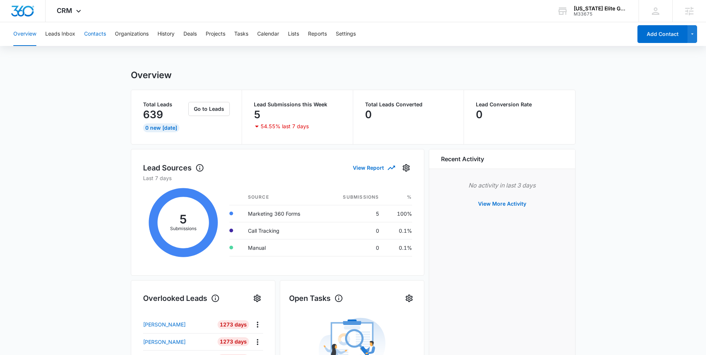  Describe the element at coordinates (462, 159) in the screenshot. I see `h6: Recent Activity` at that location.